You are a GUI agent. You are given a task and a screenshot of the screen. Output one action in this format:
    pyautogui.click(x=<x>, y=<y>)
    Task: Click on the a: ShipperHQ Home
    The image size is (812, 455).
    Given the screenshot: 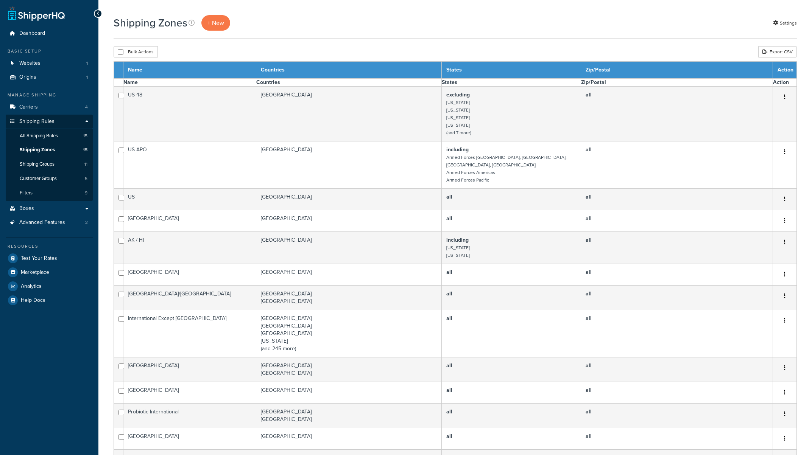 What is the action you would take?
    pyautogui.click(x=36, y=13)
    